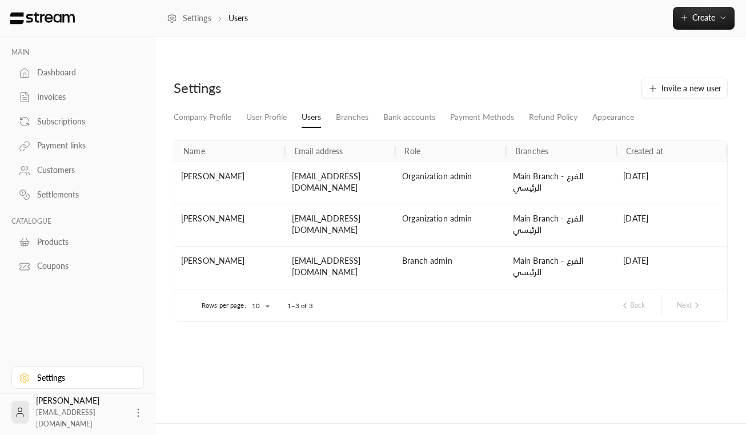  What do you see at coordinates (83, 97) in the screenshot?
I see `div: Invoices` at bounding box center [83, 97].